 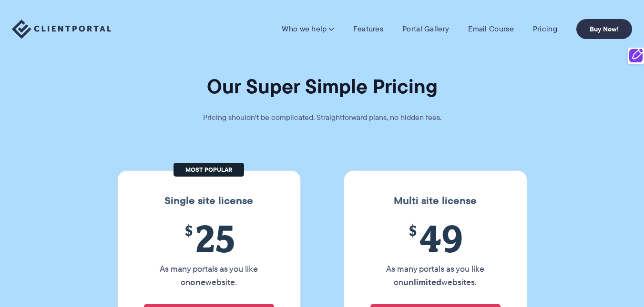 I want to click on strong: unlimited, so click(x=422, y=282).